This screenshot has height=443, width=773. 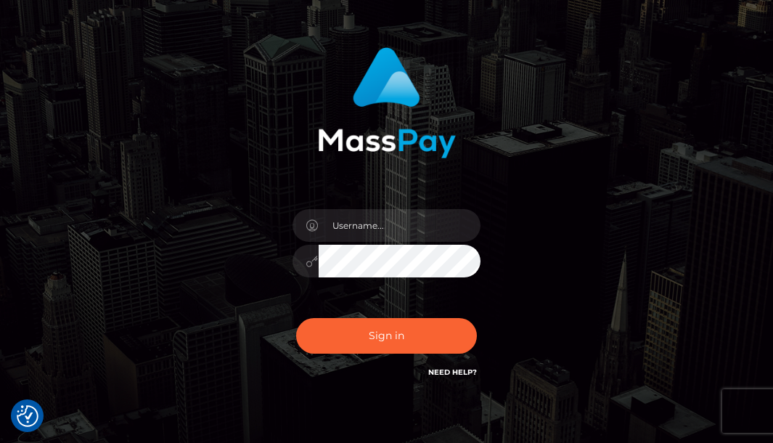 What do you see at coordinates (400, 225) in the screenshot?
I see `input: Username...` at bounding box center [400, 225].